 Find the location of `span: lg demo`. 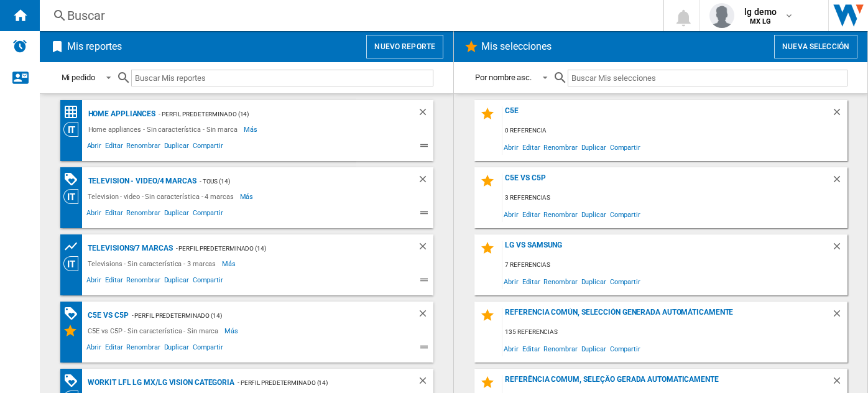

span: lg demo is located at coordinates (761, 12).